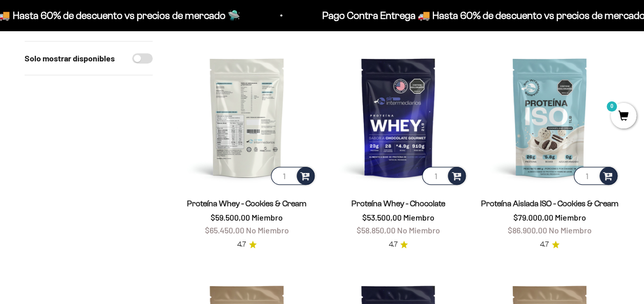  What do you see at coordinates (69, 58) in the screenshot?
I see `label: Solo mostrar disponibles` at bounding box center [69, 58].